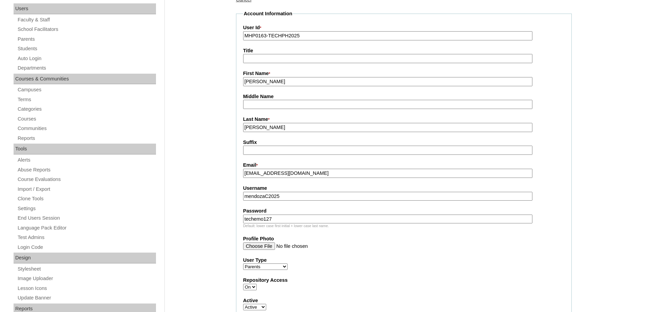 Image resolution: width=646 pixels, height=312 pixels. What do you see at coordinates (404, 260) in the screenshot?
I see `label: User Type` at bounding box center [404, 260].